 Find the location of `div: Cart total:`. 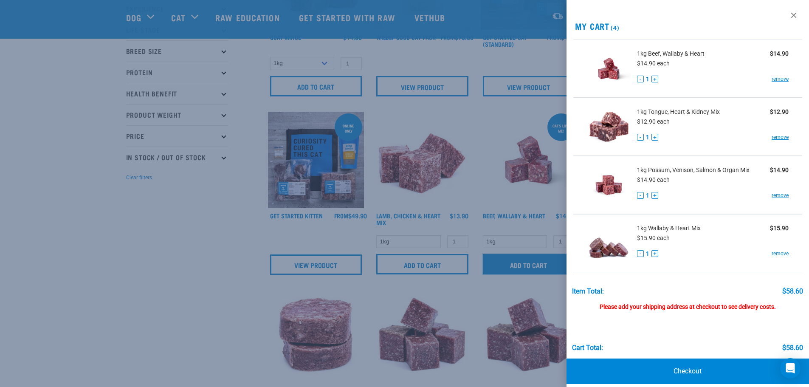

div: Cart total: is located at coordinates (587, 348).